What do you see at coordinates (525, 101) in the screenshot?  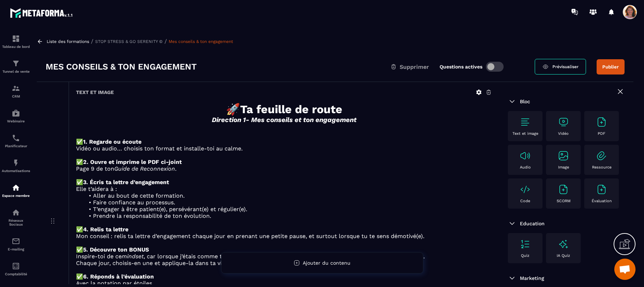 I see `span: Bloc` at bounding box center [525, 101].